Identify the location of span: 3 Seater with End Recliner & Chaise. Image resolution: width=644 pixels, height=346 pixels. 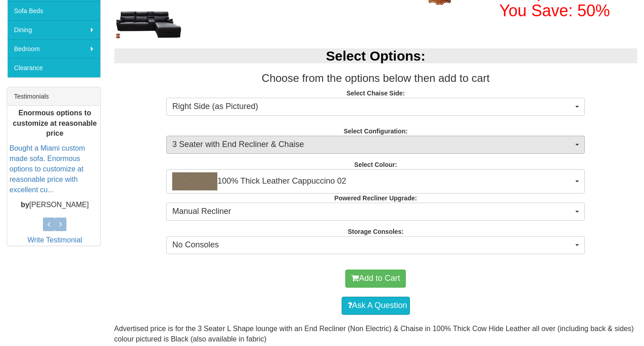
(372, 144).